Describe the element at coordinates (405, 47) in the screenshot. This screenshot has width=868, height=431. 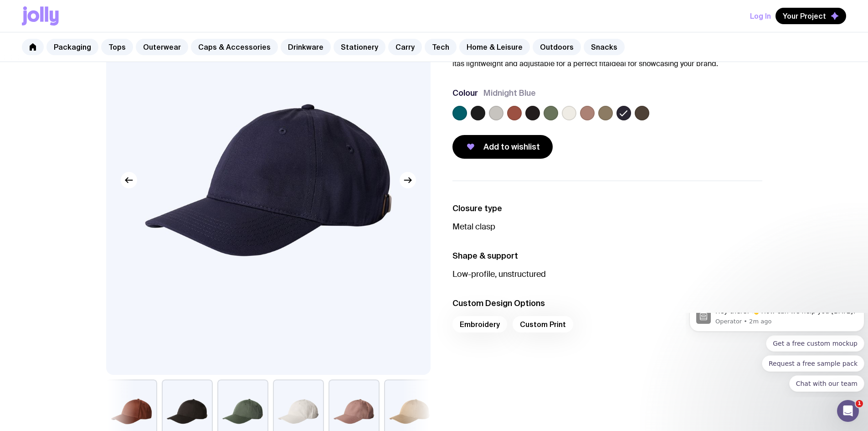
I see `a: Carry` at that location.